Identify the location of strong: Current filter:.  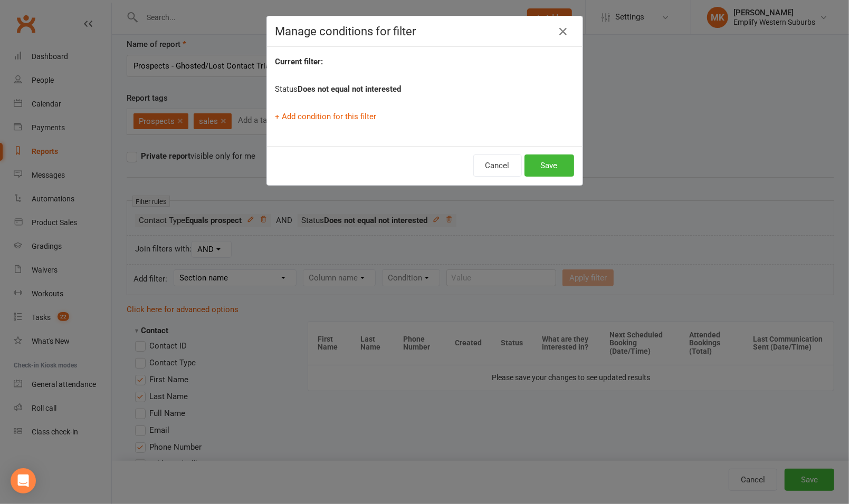
(299, 62).